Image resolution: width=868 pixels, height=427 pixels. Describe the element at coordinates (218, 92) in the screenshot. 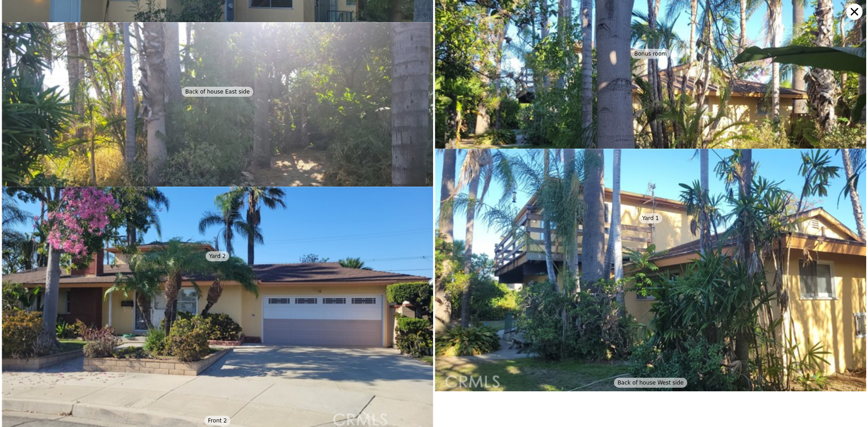

I see `div: Back of house East side` at that location.